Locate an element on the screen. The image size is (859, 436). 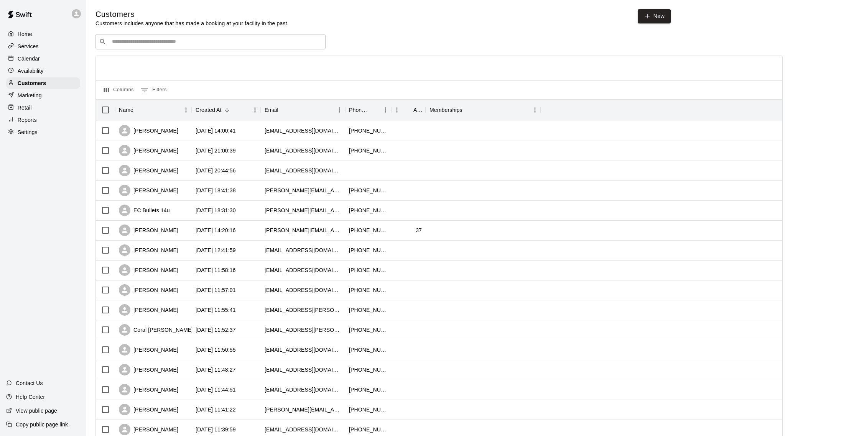
div: +19546542884 is located at coordinates (368, 210).